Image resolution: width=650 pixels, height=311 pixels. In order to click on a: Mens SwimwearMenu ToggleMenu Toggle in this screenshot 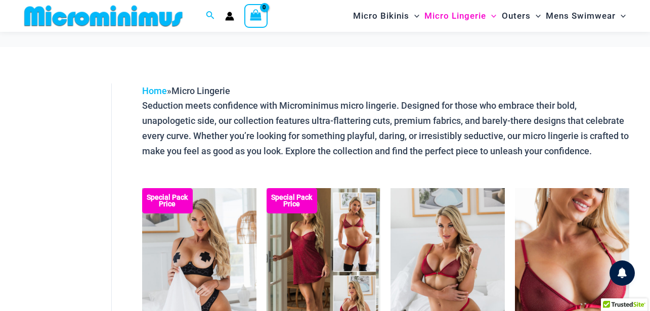, I will do `click(586, 16)`.